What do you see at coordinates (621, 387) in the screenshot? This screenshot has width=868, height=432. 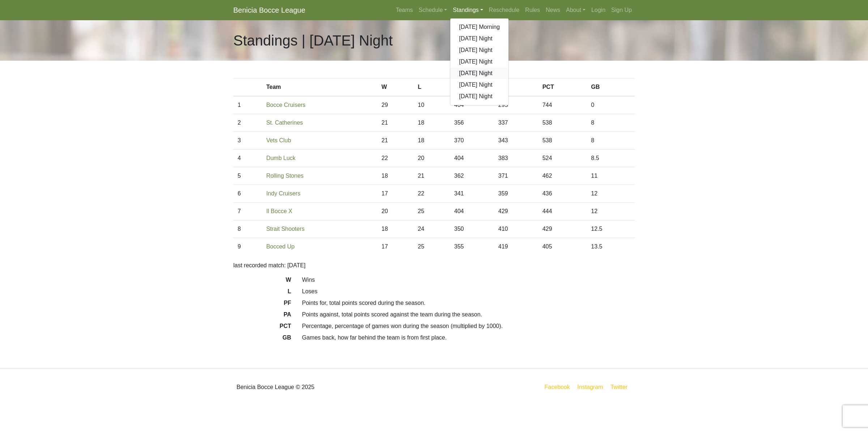 I see `a: Twitter` at bounding box center [621, 387].